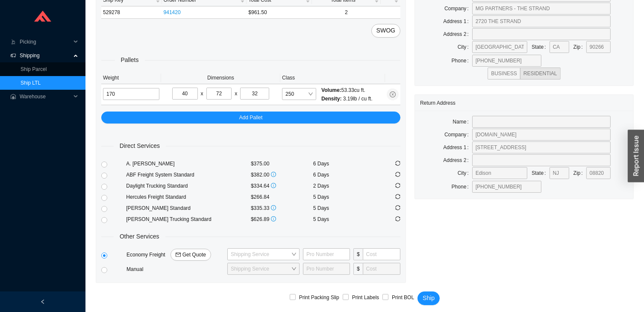 The height and width of the screenshot is (312, 644). What do you see at coordinates (46, 97) in the screenshot?
I see `span: Warehouse` at bounding box center [46, 97].